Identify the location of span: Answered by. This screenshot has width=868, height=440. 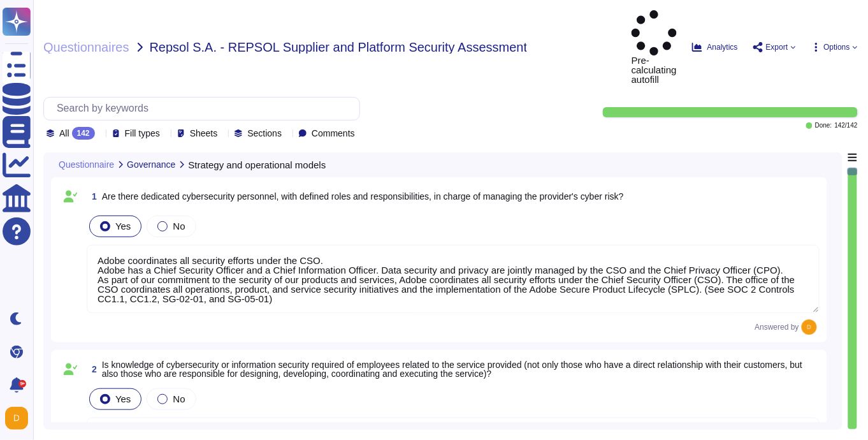
(778, 327).